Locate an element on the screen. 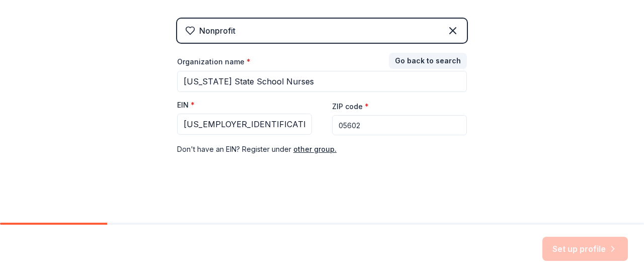 The width and height of the screenshot is (644, 277). div: Nonprofit is located at coordinates (217, 31).